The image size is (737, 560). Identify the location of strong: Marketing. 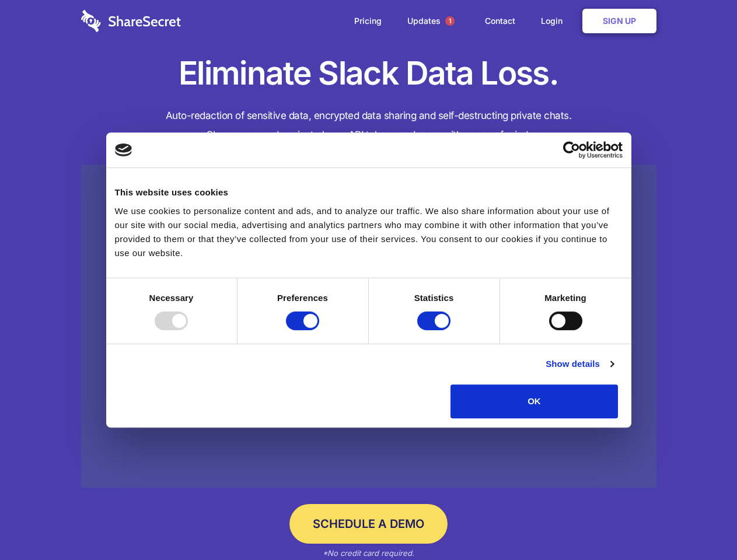
(566, 297).